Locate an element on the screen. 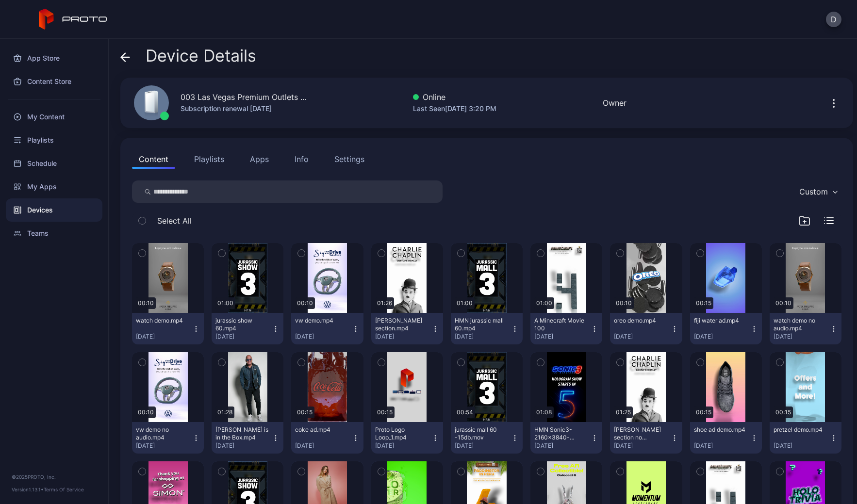 The image size is (857, 504). button: Content is located at coordinates (154, 159).